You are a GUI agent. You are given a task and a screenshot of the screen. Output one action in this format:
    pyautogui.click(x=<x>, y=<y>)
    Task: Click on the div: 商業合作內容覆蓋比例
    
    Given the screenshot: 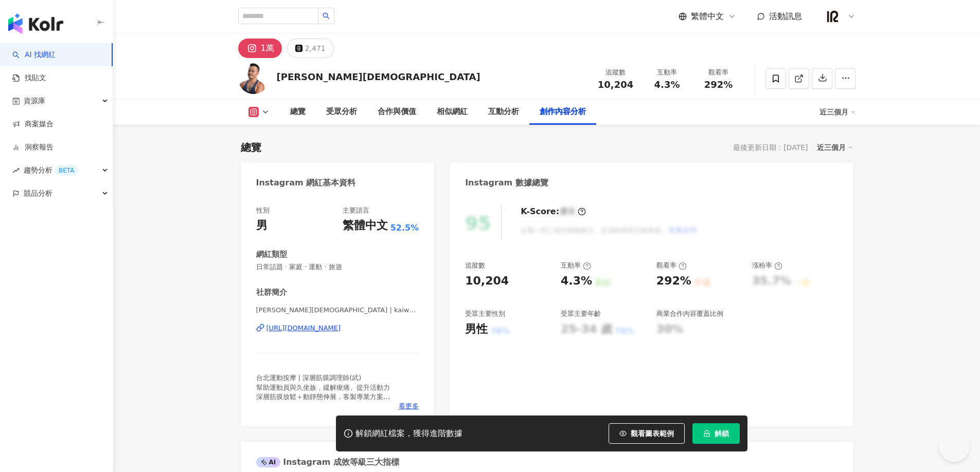 What is the action you would take?
    pyautogui.click(x=690, y=314)
    